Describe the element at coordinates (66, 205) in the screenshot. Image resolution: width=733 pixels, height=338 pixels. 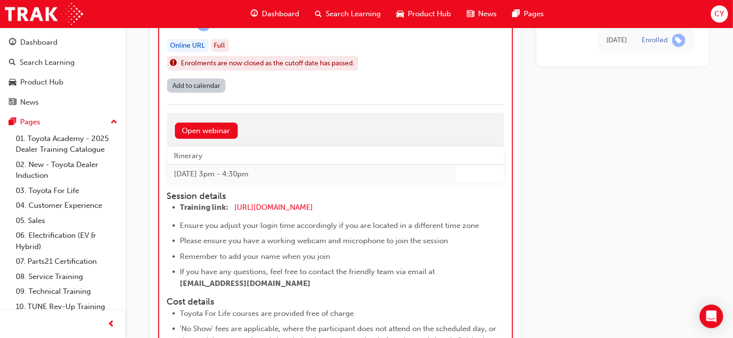
I see `a: 04. Customer Experience` at that location.